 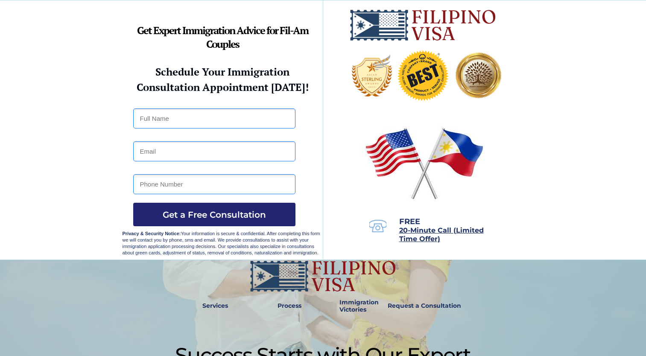 What do you see at coordinates (152, 234) in the screenshot?
I see `strong: Privacy & Security Notice:` at bounding box center [152, 234].